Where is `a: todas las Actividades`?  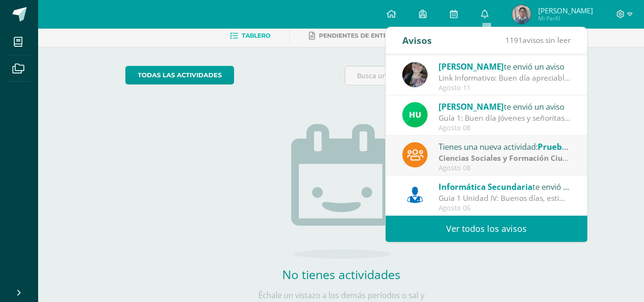
a: todas las Actividades is located at coordinates (180, 74).